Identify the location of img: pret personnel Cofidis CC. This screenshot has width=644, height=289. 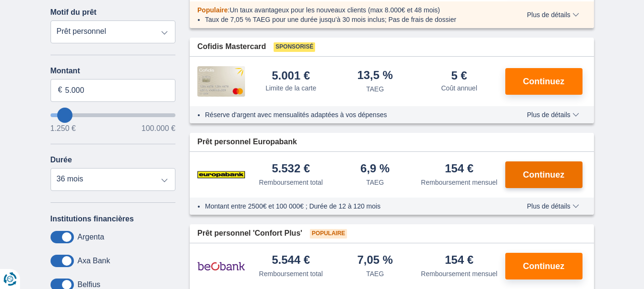
(221, 81).